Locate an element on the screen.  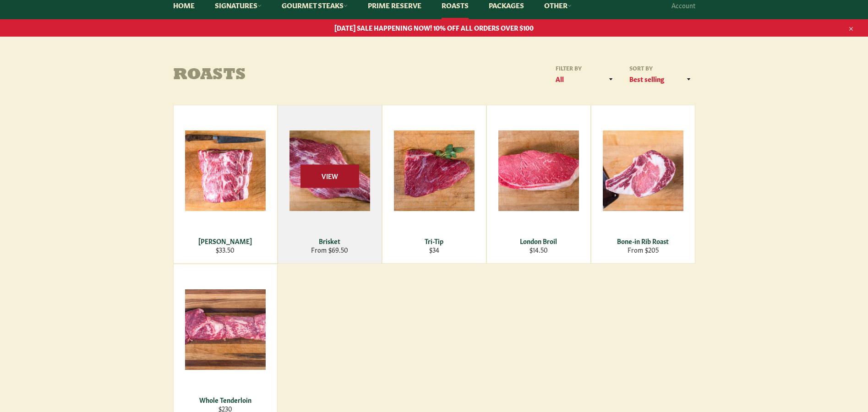
h1: Roasts is located at coordinates (304, 76).